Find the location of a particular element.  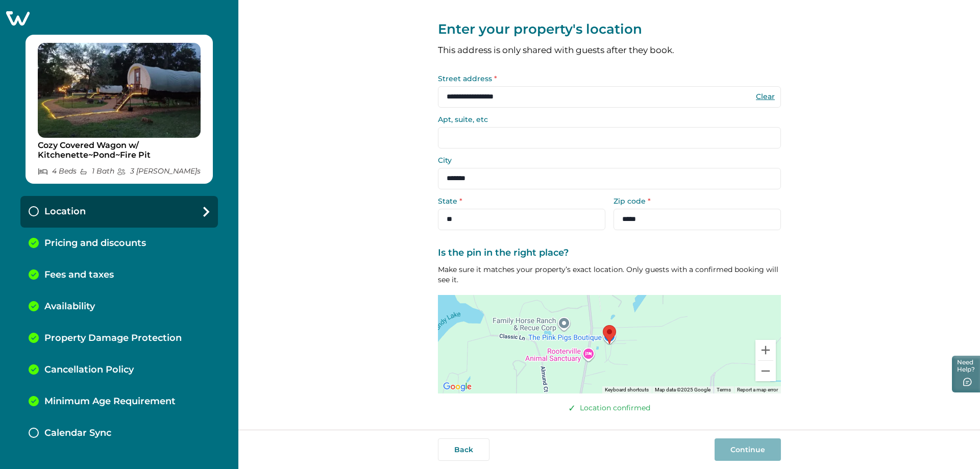

label: Apt, suite, etc is located at coordinates (606, 119).